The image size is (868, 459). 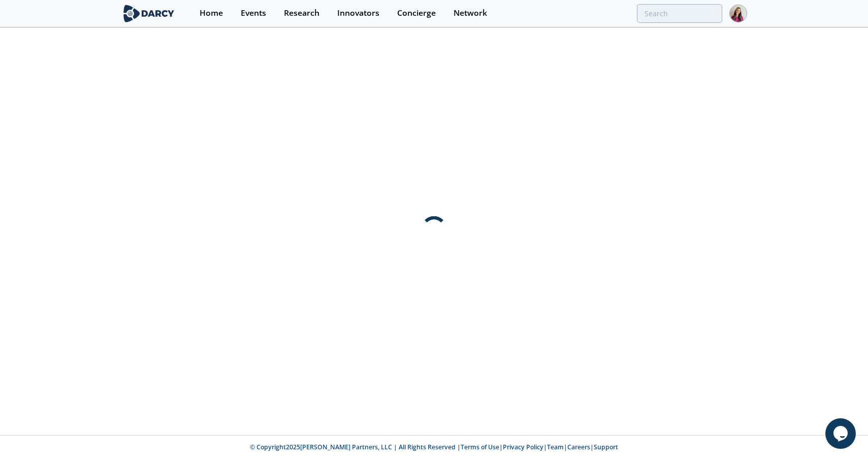 What do you see at coordinates (555, 446) in the screenshot?
I see `a: Team` at bounding box center [555, 446].